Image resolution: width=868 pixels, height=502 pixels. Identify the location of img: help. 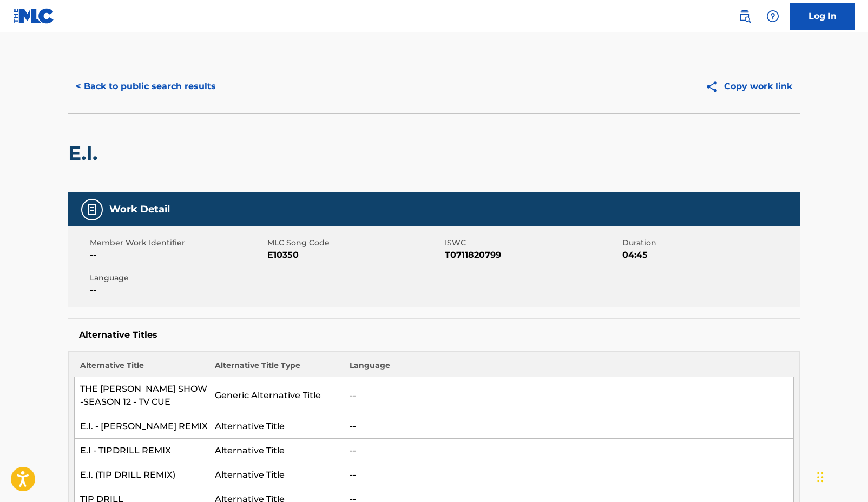
(772, 16).